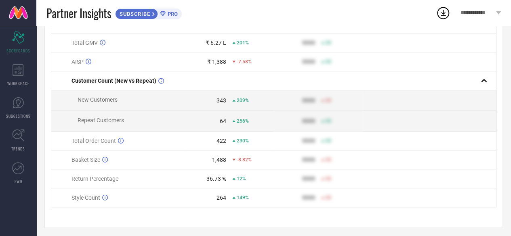 The image size is (511, 236). What do you see at coordinates (95, 179) in the screenshot?
I see `span: Return Percentage` at bounding box center [95, 179].